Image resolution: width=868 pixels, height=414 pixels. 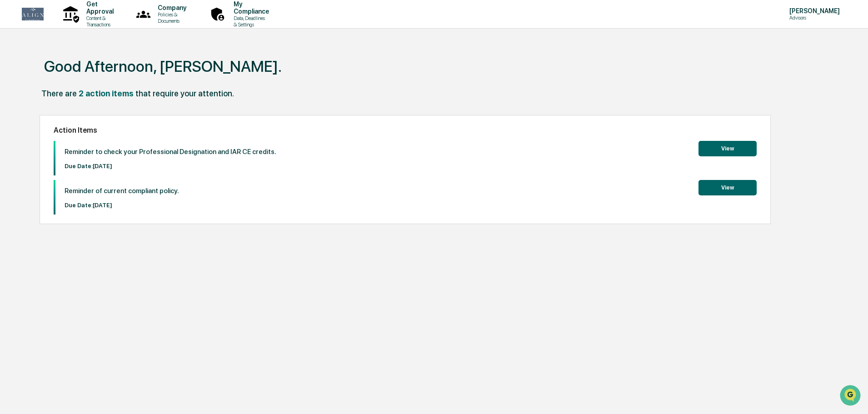 I want to click on p: How can we help?, so click(x=87, y=26).